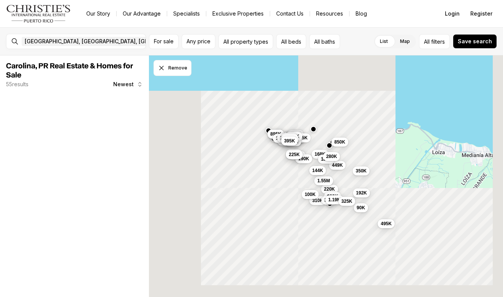 The image size is (503, 297). Describe the element at coordinates (317, 170) in the screenshot. I see `button: 144K` at that location.